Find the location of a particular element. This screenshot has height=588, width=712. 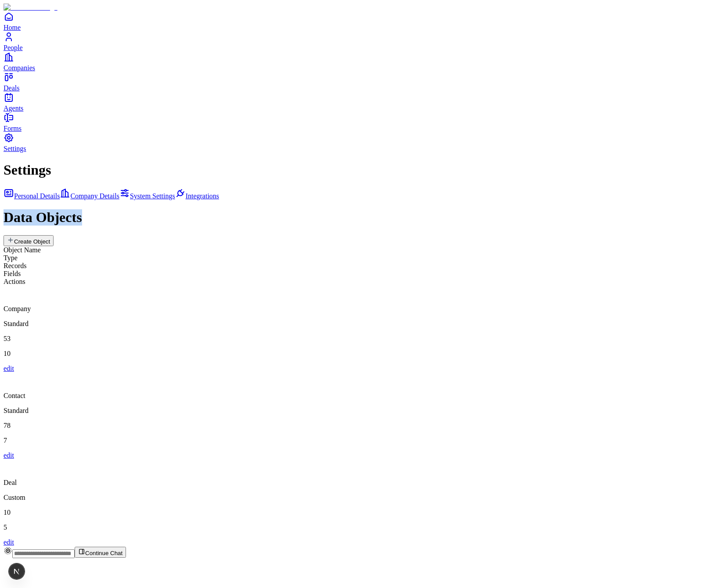

p: Deal is located at coordinates (356, 483).